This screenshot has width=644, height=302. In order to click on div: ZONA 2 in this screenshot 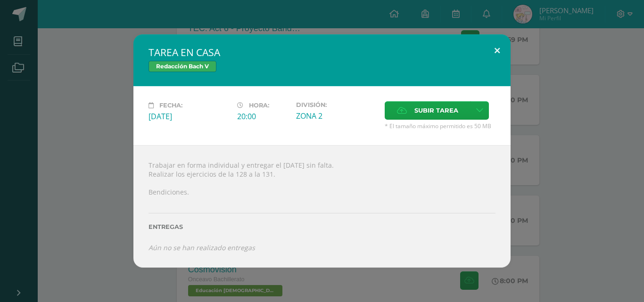, I will do `click(337, 116)`.